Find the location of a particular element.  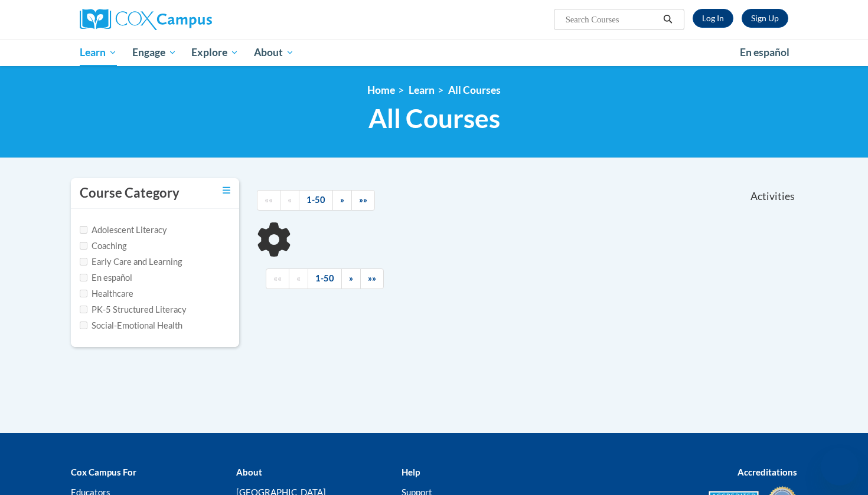

input: Search Courses is located at coordinates (611, 20).